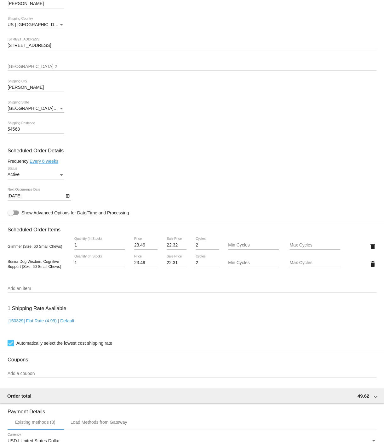 The height and width of the screenshot is (442, 384). I want to click on span: Show Advanced Options for Date/Time and Processing, so click(75, 213).